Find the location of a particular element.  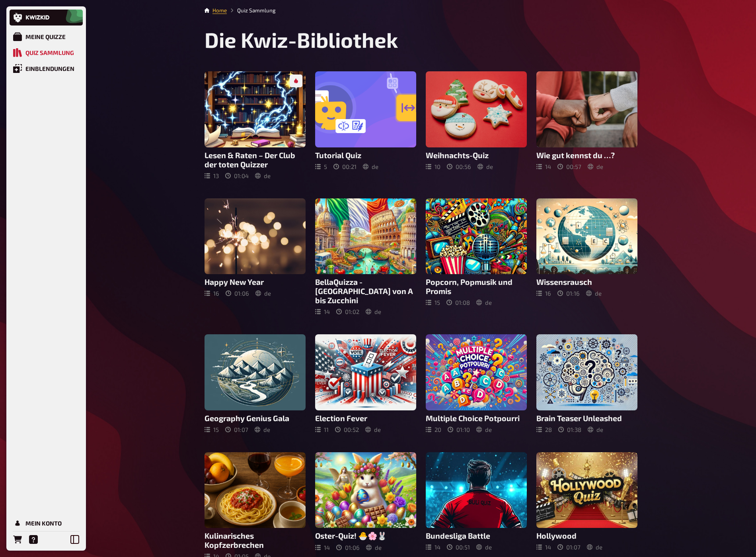

h3: Geography Genius Gala is located at coordinates (255, 418).